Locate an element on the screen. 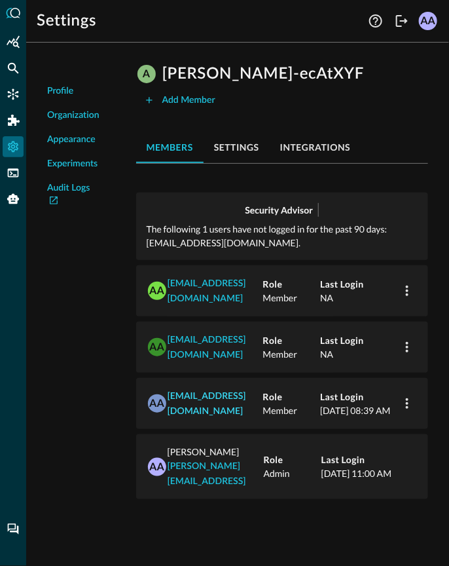  div: Query Agent is located at coordinates (13, 199).